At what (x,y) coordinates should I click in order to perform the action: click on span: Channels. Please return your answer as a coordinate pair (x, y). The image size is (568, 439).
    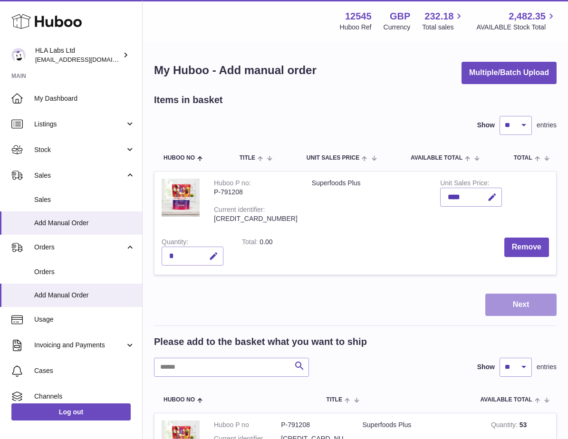
    Looking at the image, I should click on (85, 396).